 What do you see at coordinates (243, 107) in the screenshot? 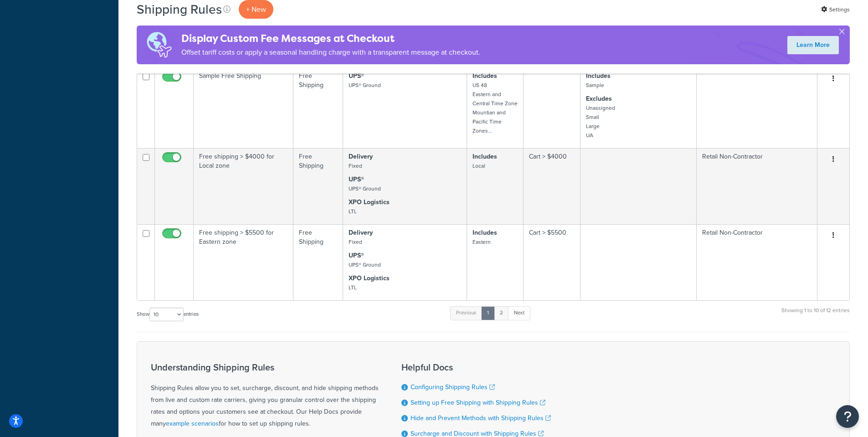
I see `td: Sample Free Shipping` at bounding box center [243, 107].